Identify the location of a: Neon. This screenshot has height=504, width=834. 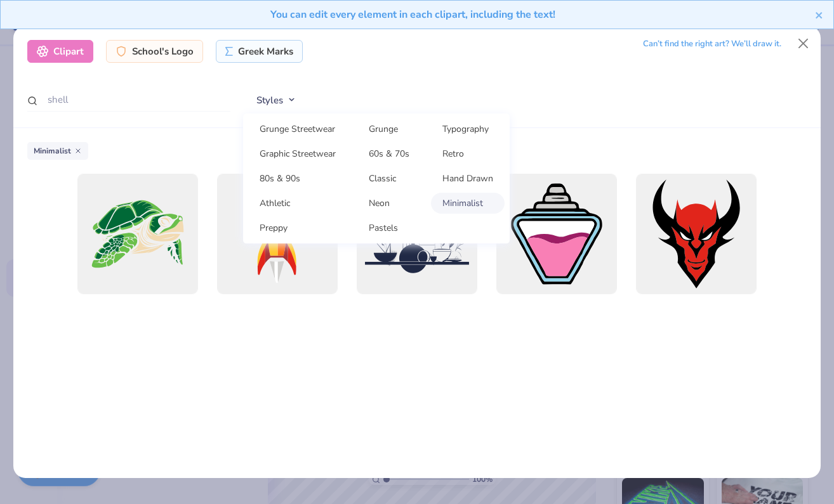
(389, 203).